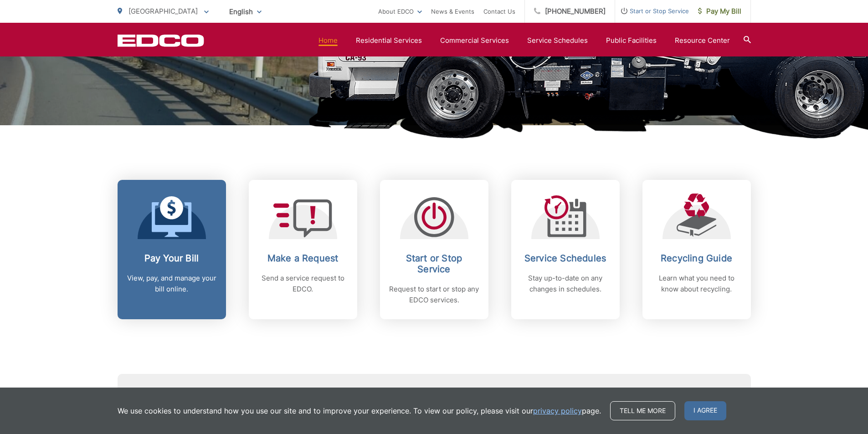 This screenshot has height=434, width=868. I want to click on p: View, pay, and manage your bill online., so click(171, 283).